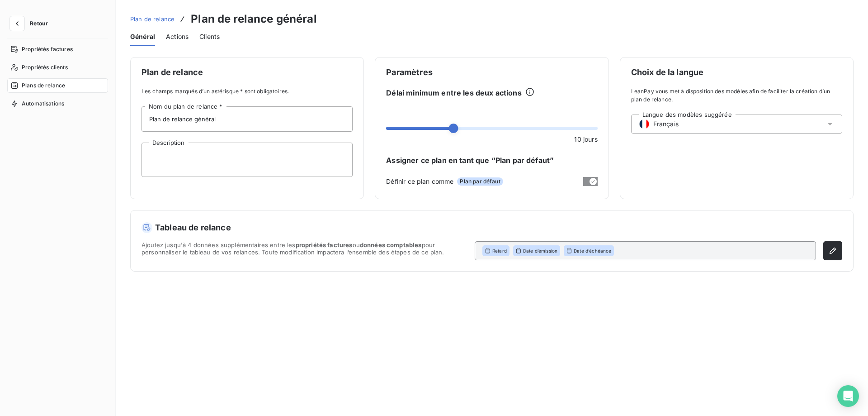 The width and height of the screenshot is (868, 416). I want to click on span: Date d’émission, so click(540, 251).